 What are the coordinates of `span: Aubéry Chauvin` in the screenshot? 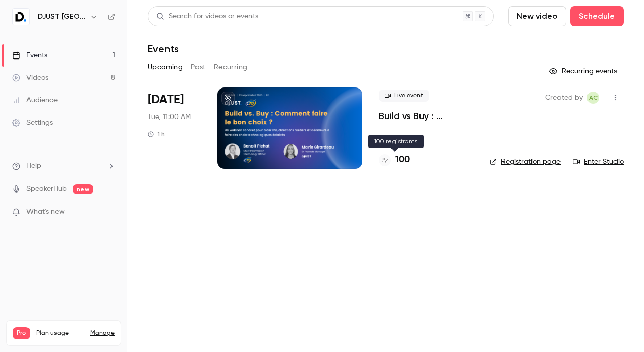 It's located at (593, 98).